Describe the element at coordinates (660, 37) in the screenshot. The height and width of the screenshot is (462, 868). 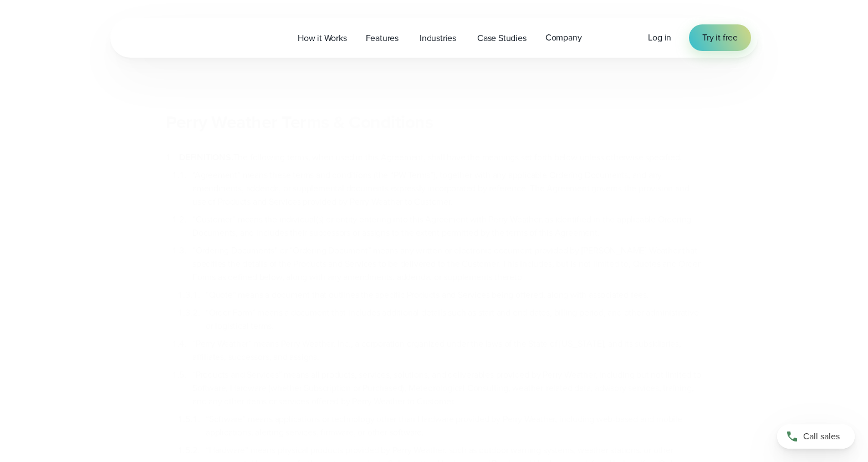
I see `a: Log in` at that location.